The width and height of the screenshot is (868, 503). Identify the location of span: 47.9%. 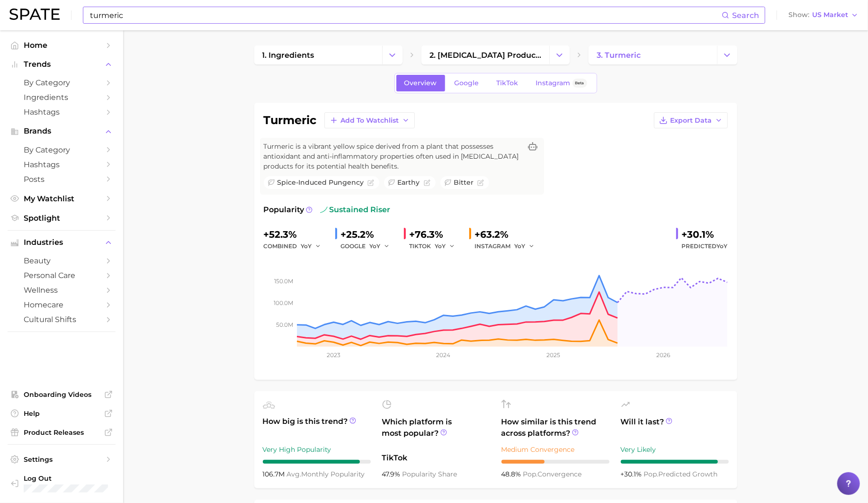
(392, 474).